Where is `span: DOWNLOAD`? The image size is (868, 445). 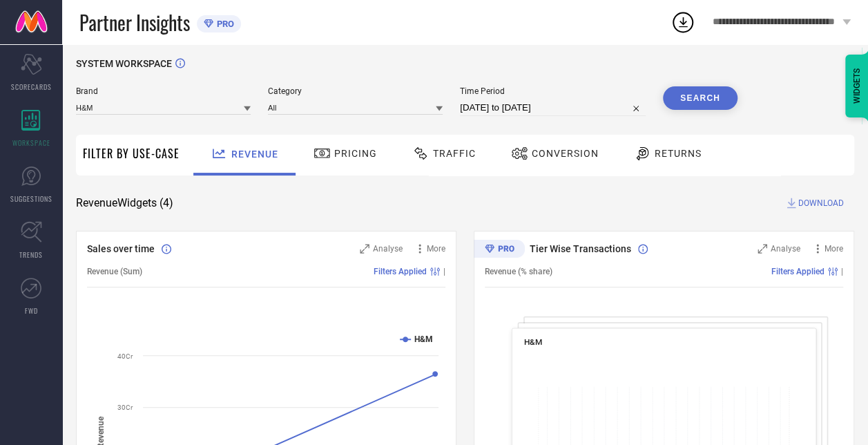
span: DOWNLOAD is located at coordinates (821, 203).